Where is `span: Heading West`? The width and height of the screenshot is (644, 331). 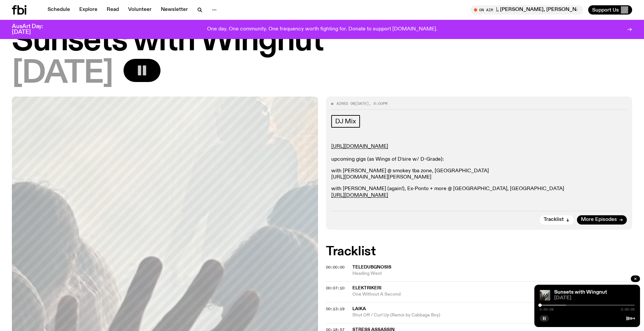 span: Heading West is located at coordinates (492, 273).